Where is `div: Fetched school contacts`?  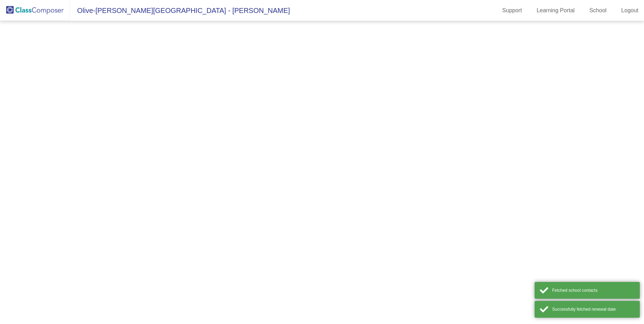 div: Fetched school contacts is located at coordinates (593, 290).